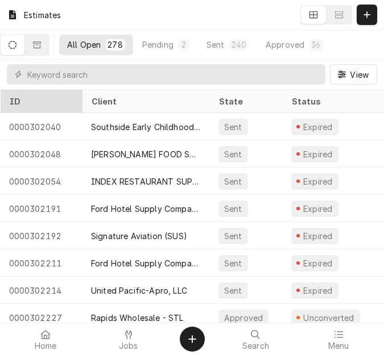  I want to click on div: United Pacific-Apro, LLC, so click(139, 290).